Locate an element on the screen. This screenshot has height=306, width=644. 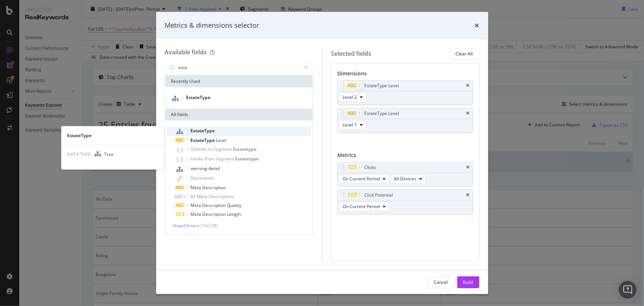
div: Cancel is located at coordinates (441, 282).